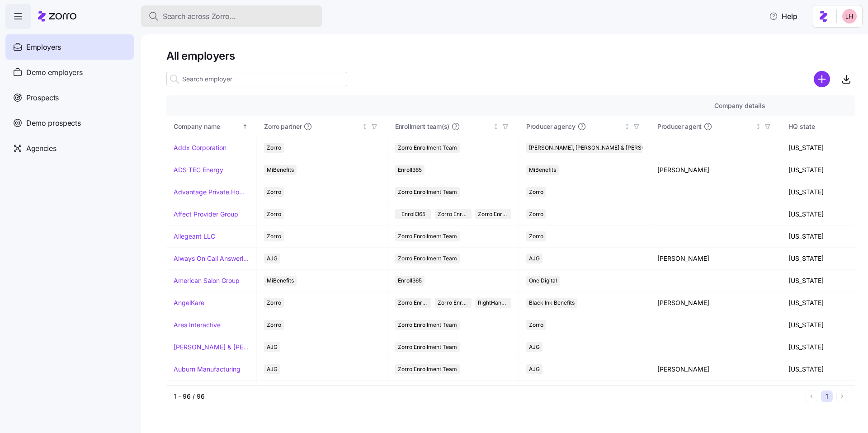 Image resolution: width=868 pixels, height=433 pixels. I want to click on a: Advantage Private Home Care, so click(211, 192).